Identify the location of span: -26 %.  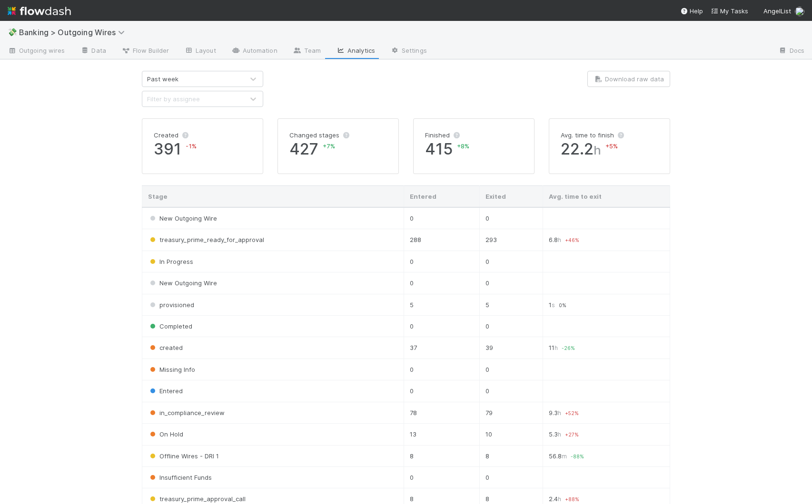
(569, 348).